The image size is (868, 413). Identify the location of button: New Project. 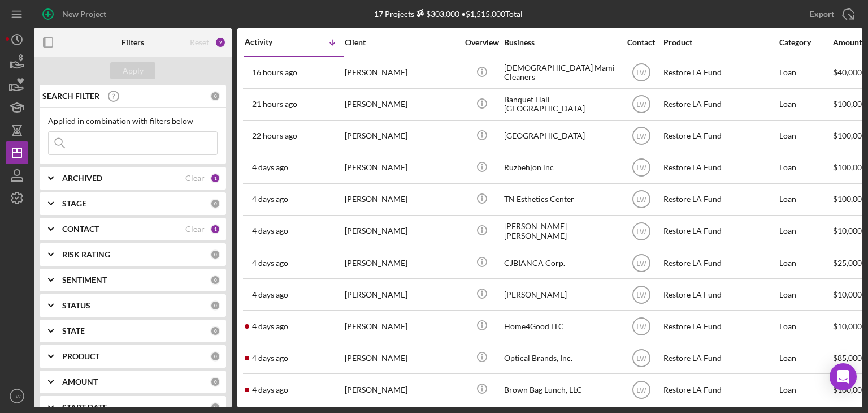
(76, 14).